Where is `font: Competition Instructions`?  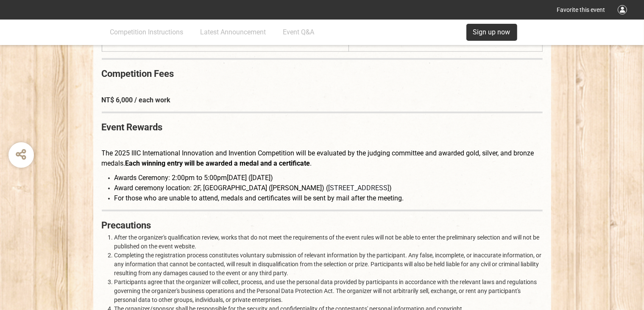
font: Competition Instructions is located at coordinates (147, 32).